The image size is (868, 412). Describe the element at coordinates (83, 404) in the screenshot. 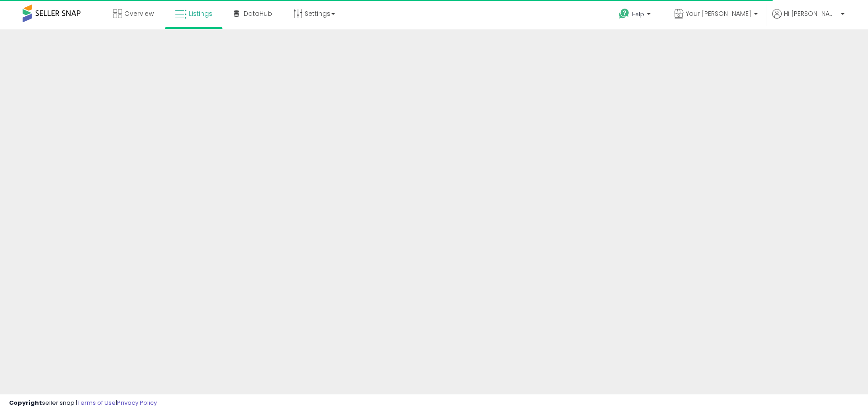

I see `div: seller snap | |` at that location.